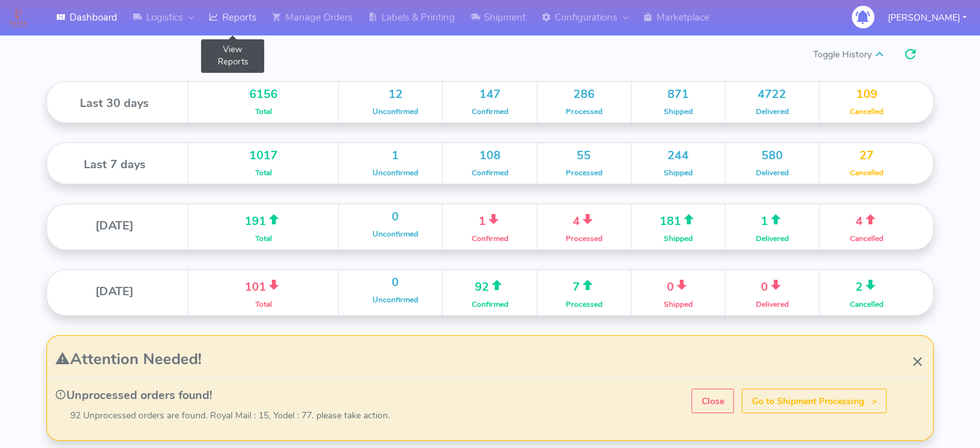 The height and width of the screenshot is (448, 980). What do you see at coordinates (712, 401) in the screenshot?
I see `button: Close` at bounding box center [712, 401].